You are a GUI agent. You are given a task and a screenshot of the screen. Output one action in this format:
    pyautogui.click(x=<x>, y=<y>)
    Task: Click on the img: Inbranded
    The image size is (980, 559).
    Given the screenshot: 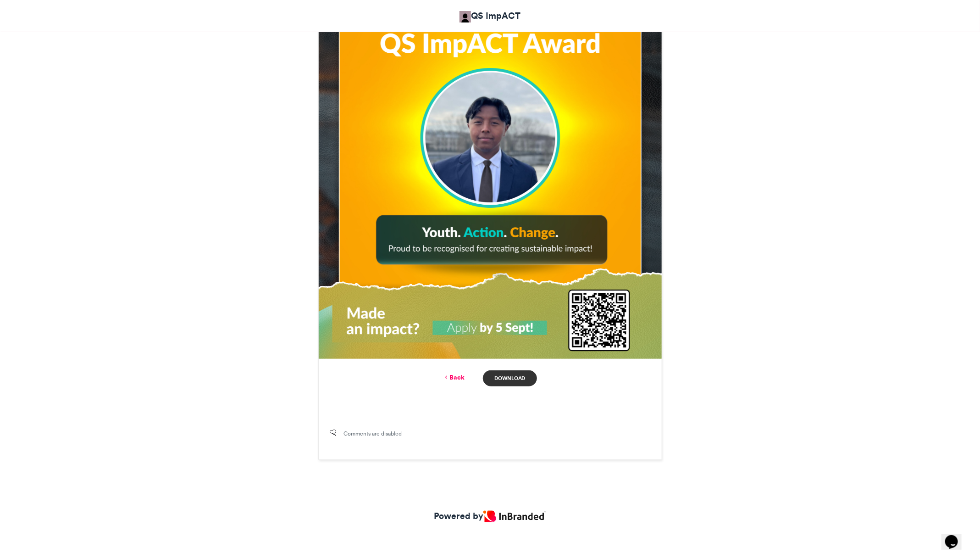 What is the action you would take?
    pyautogui.click(x=515, y=516)
    